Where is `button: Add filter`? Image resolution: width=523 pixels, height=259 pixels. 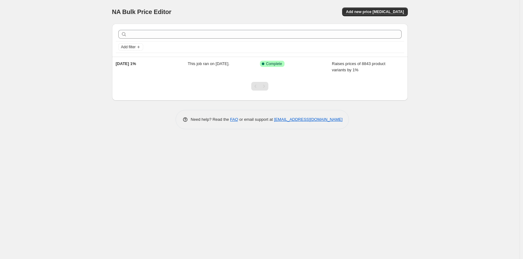
button: Add filter is located at coordinates (131, 47).